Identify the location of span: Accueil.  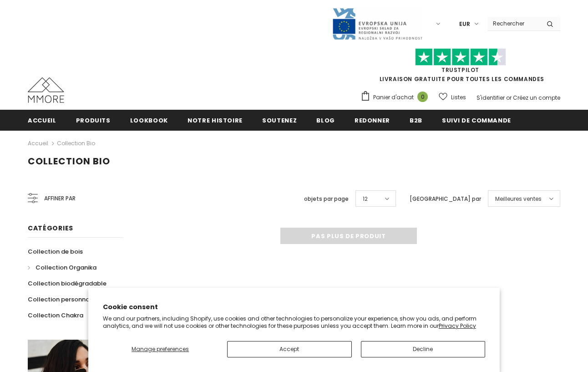
(42, 120).